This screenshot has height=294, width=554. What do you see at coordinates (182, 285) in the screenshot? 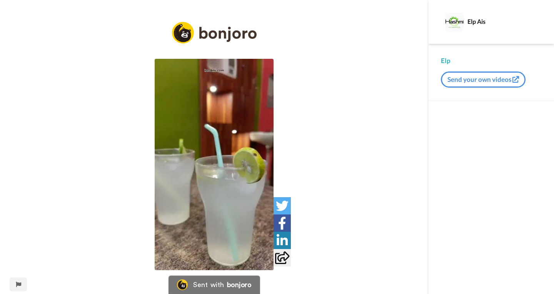
I see `img: Bonjoro Logo` at bounding box center [182, 285].